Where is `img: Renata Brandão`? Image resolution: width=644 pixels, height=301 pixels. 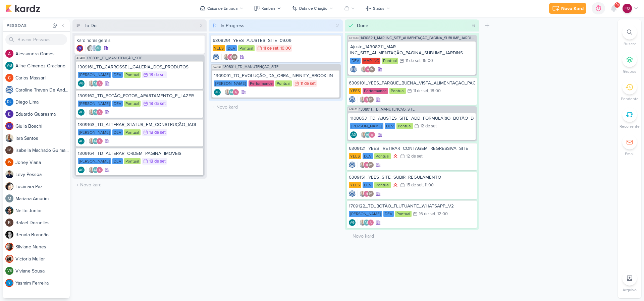
img: Renata Brandão is located at coordinates (90, 48).